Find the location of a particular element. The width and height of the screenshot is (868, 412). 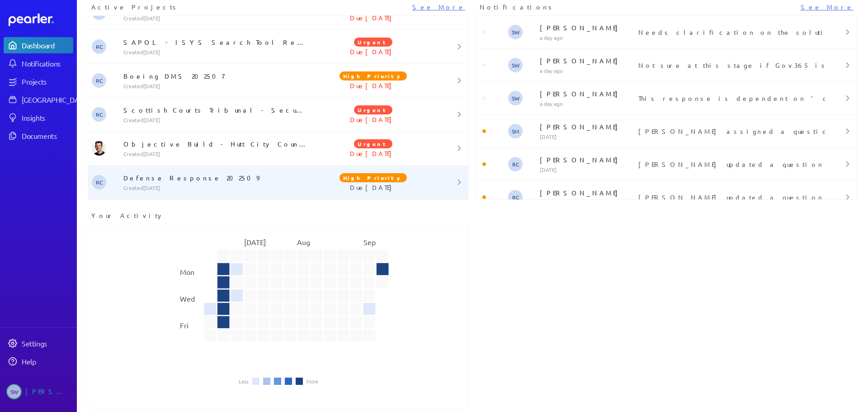

p: Needs clarification on the solution before responding. Looks like some 3Sixty functionality would... is located at coordinates (730, 32).